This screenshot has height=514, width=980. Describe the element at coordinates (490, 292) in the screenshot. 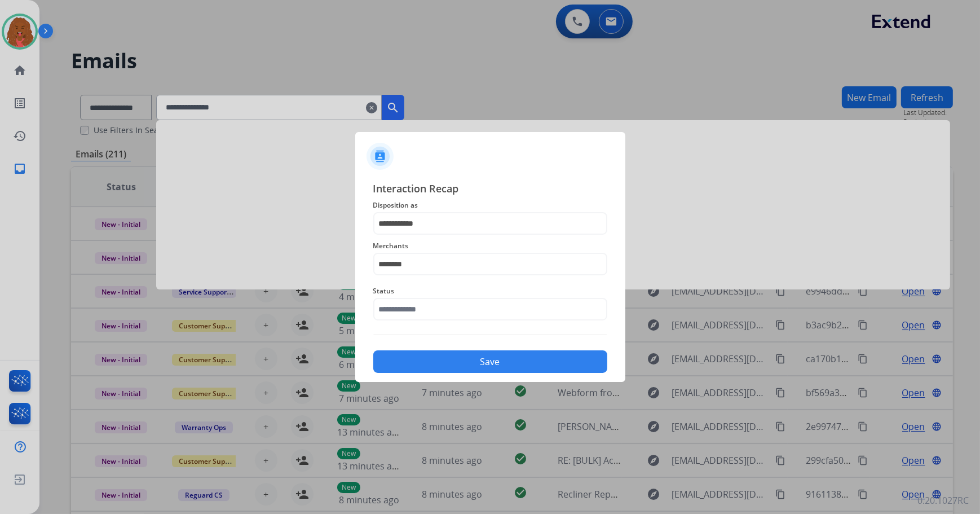

I see `span: Status` at that location.